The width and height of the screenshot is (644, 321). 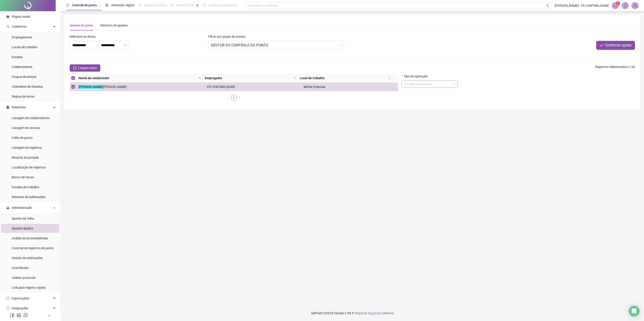 I want to click on span: home, so click(x=8, y=17).